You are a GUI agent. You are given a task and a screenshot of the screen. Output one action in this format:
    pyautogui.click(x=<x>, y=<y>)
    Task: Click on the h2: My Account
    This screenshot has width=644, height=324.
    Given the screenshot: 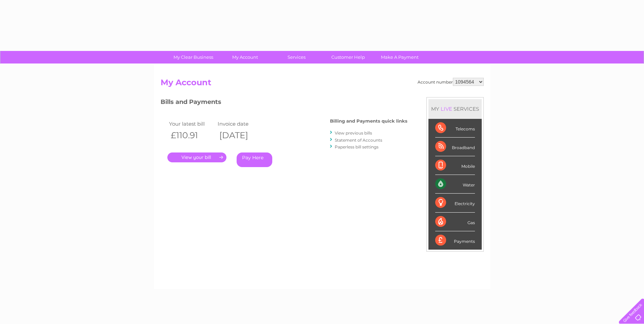 What is the action you would take?
    pyautogui.click(x=322, y=84)
    